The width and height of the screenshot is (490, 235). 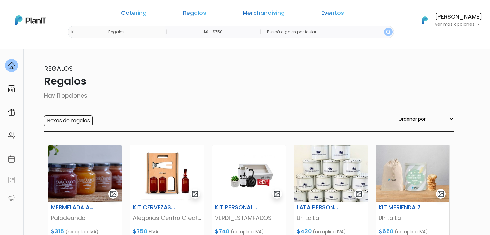 I want to click on p: VERDI_ESTAMPADOS, so click(x=249, y=218).